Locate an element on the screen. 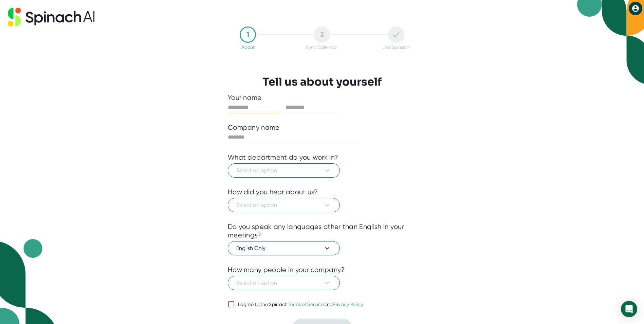 The image size is (644, 324). div: Sync Calendar is located at coordinates (322, 47).